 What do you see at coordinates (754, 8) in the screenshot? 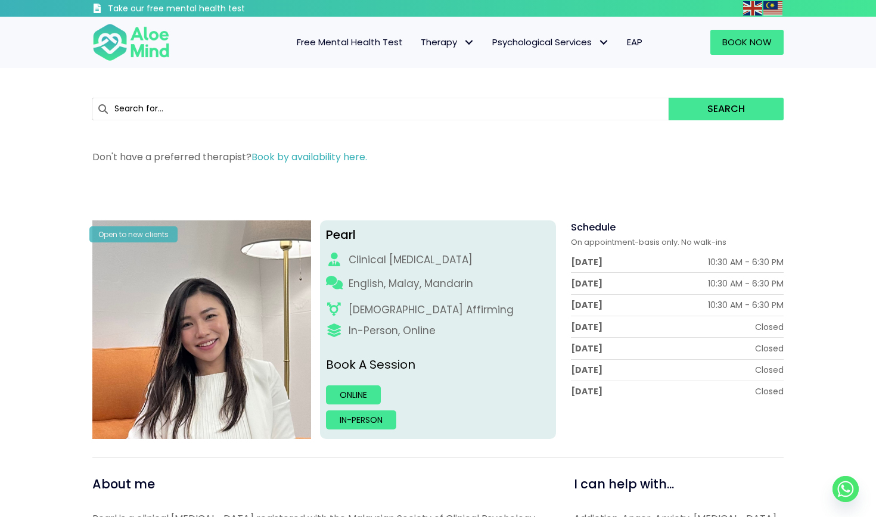
I see `a: English` at bounding box center [754, 8].